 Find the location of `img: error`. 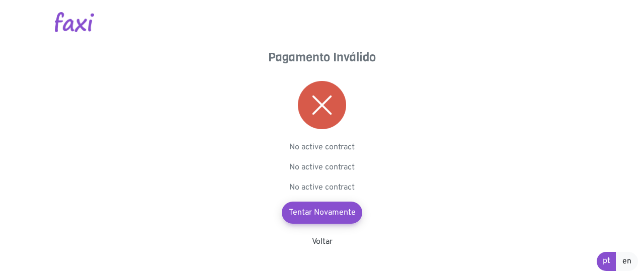

img: error is located at coordinates (322, 105).